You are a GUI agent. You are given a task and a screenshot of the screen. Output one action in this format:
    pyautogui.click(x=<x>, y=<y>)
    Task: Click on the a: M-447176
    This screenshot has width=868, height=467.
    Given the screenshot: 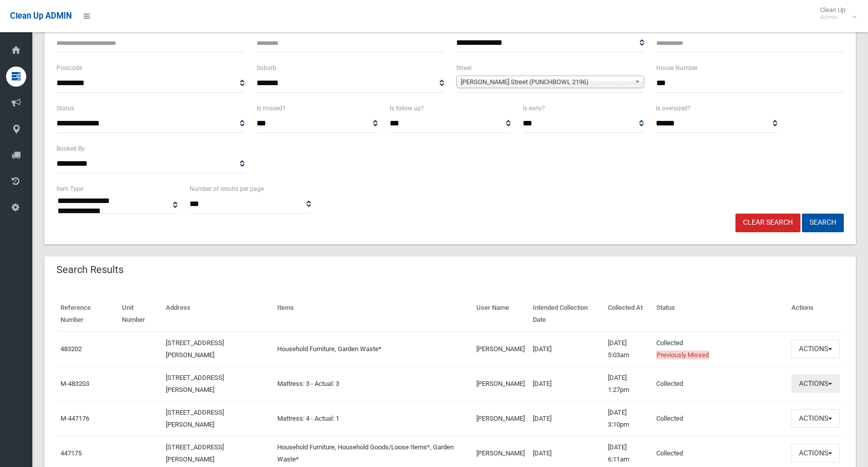 What is the action you would take?
    pyautogui.click(x=75, y=418)
    